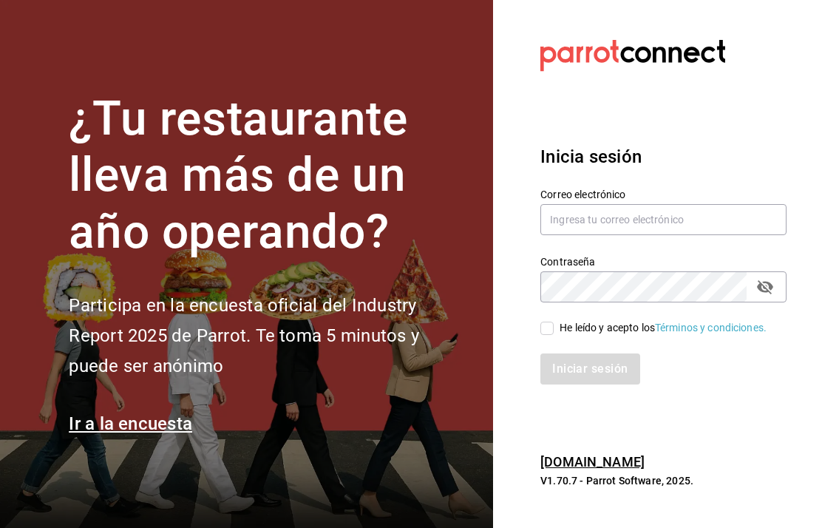  Describe the element at coordinates (130, 423) in the screenshot. I see `a: Ir a la encuesta` at that location.